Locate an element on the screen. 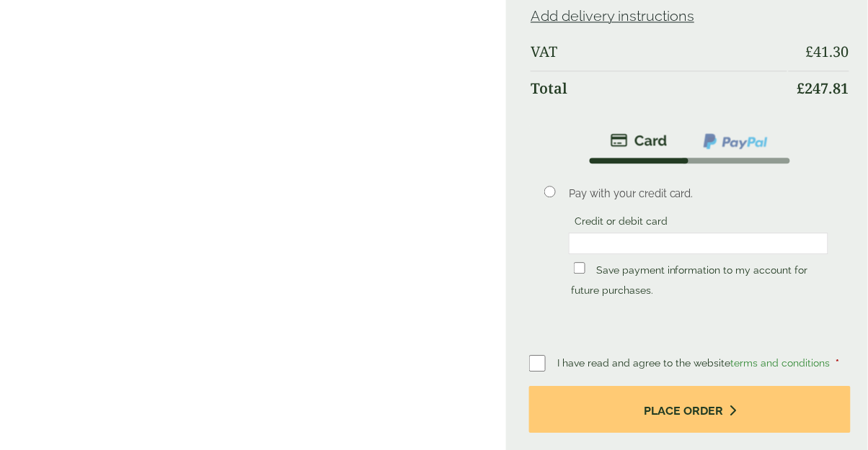 The height and width of the screenshot is (450, 868). th: VAT is located at coordinates (659, 51).